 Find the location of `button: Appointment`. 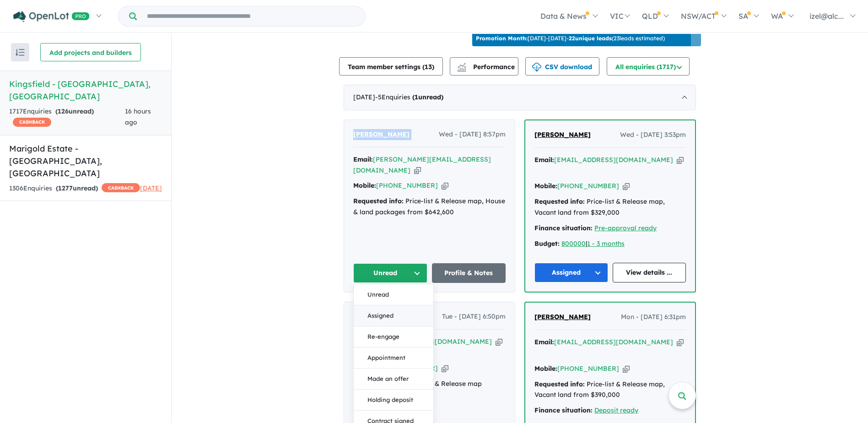

button: Appointment is located at coordinates (394, 358).